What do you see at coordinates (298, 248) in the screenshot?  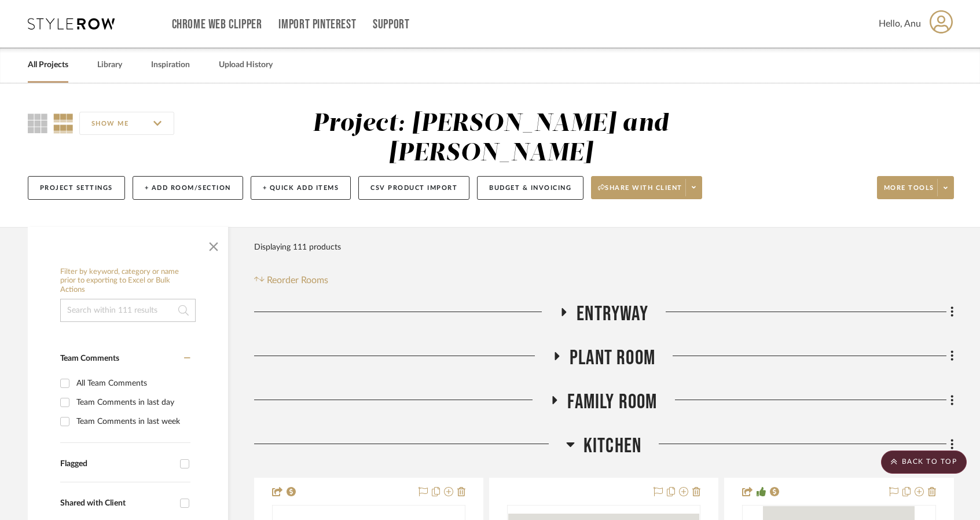 I see `div: Displaying 111 products` at bounding box center [298, 248].